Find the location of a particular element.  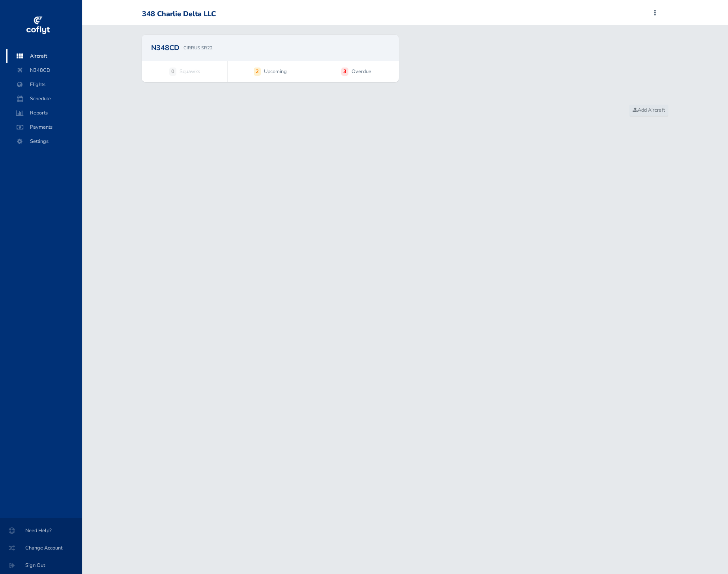

strong: 2 is located at coordinates (257, 72).